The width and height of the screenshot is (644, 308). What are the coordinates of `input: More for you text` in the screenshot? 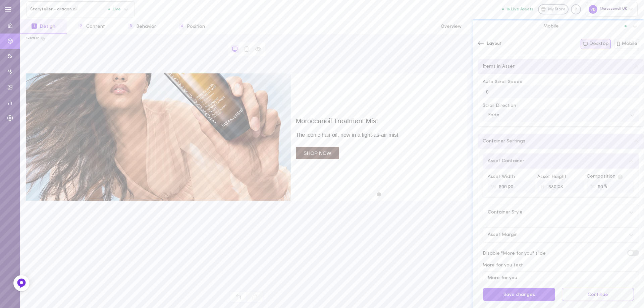 It's located at (561, 278).